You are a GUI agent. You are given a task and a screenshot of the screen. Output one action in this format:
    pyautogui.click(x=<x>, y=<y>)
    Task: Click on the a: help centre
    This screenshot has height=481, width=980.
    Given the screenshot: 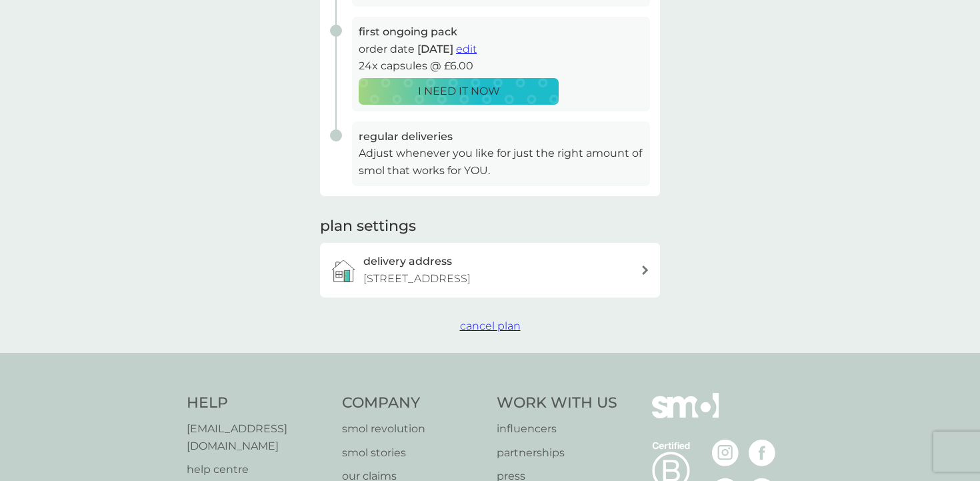 What is the action you would take?
    pyautogui.click(x=258, y=470)
    